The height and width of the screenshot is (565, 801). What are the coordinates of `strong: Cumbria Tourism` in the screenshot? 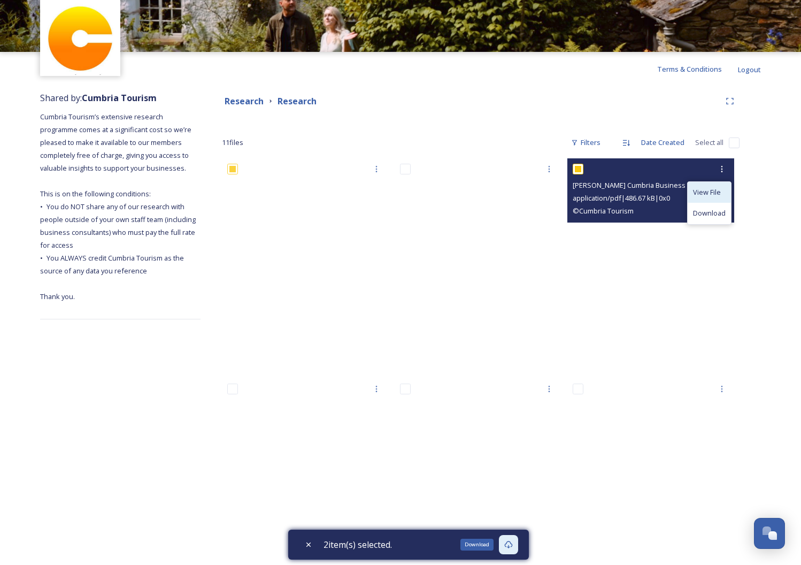 It's located at (119, 98).